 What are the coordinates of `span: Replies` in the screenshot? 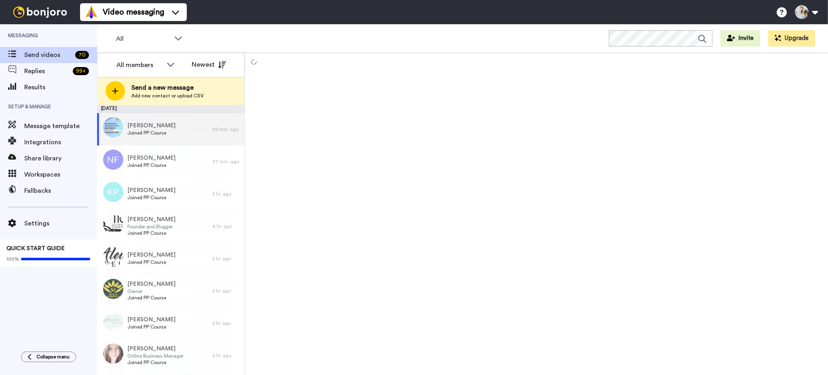 It's located at (47, 71).